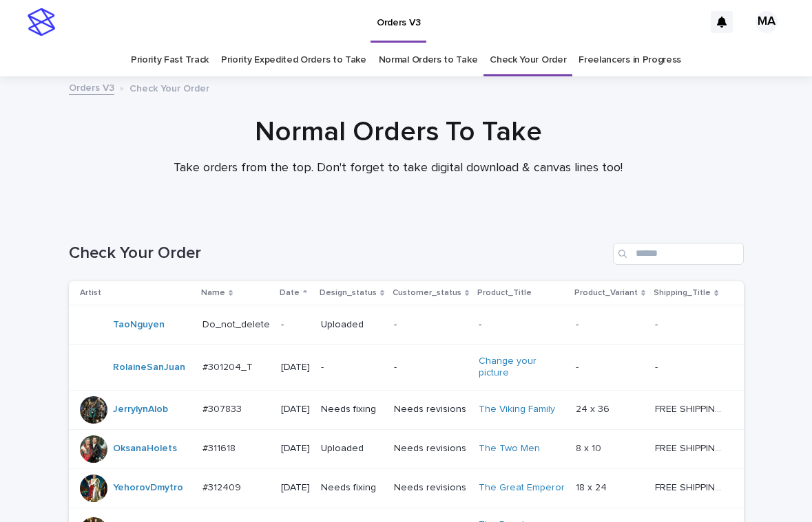 This screenshot has height=522, width=812. I want to click on img: stacker-logo-s-only.png, so click(41, 22).